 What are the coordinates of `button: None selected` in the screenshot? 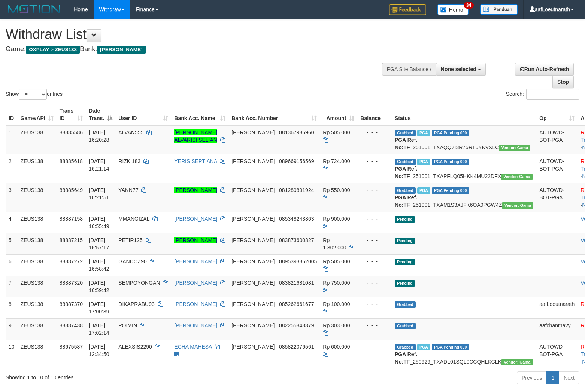 It's located at (460, 69).